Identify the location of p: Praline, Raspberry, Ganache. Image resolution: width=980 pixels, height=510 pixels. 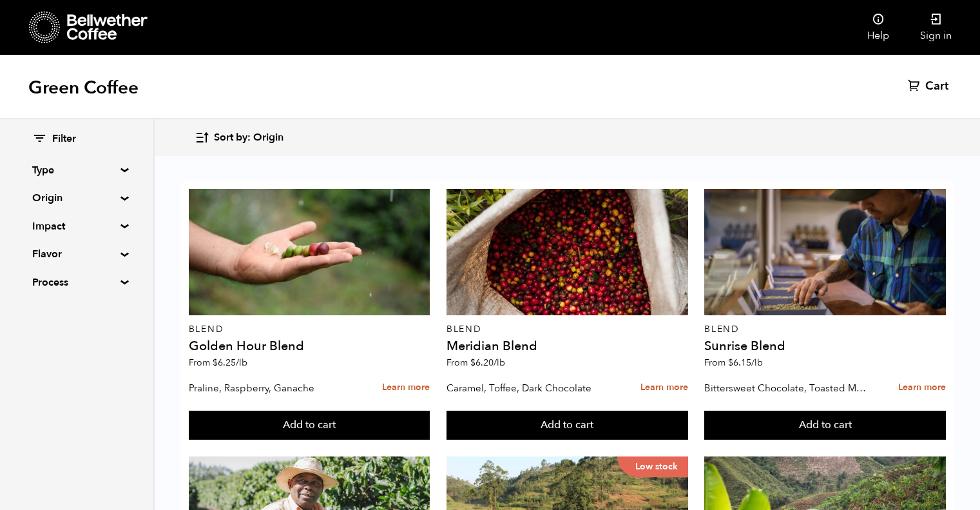
(270, 388).